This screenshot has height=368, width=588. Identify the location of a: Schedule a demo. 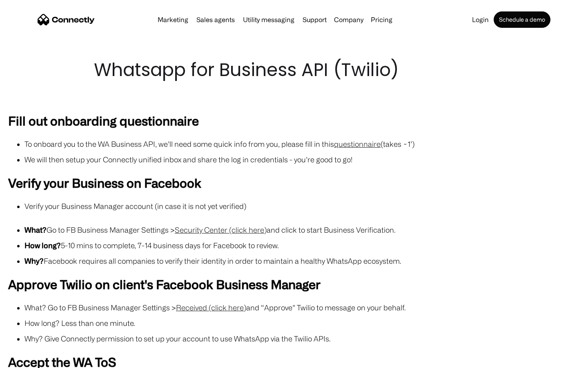
(522, 20).